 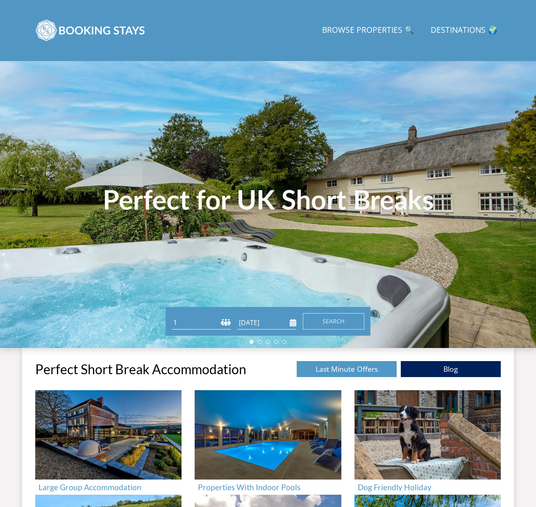 What do you see at coordinates (368, 30) in the screenshot?
I see `a: Browse Properties 🔍` at bounding box center [368, 30].